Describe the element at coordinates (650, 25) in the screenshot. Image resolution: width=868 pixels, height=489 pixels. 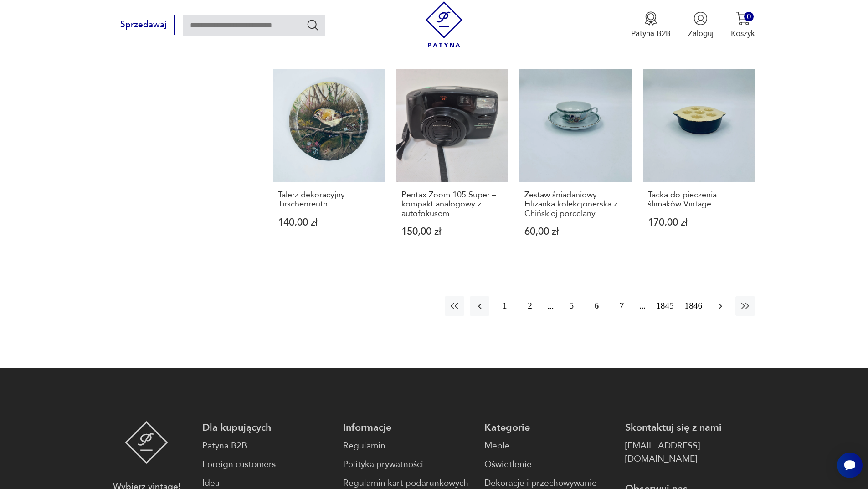
I see `a: Ikona medaluPatyna B2B` at that location.